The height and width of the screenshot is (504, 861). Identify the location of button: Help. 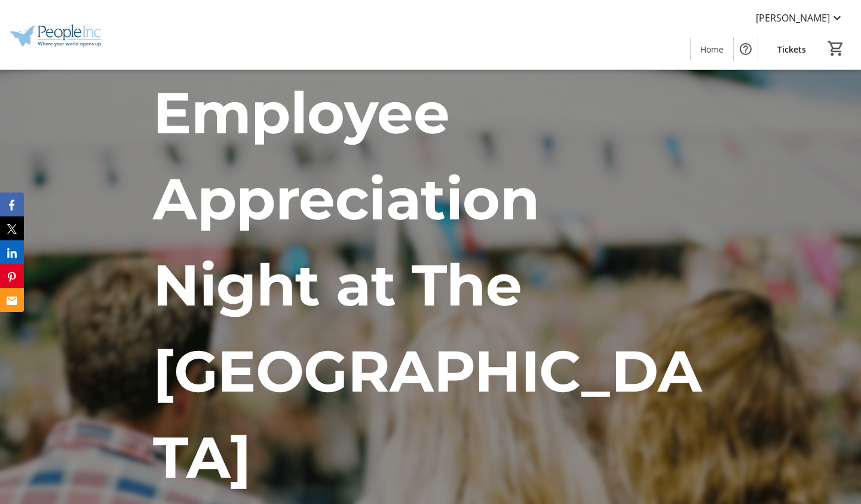
(745, 49).